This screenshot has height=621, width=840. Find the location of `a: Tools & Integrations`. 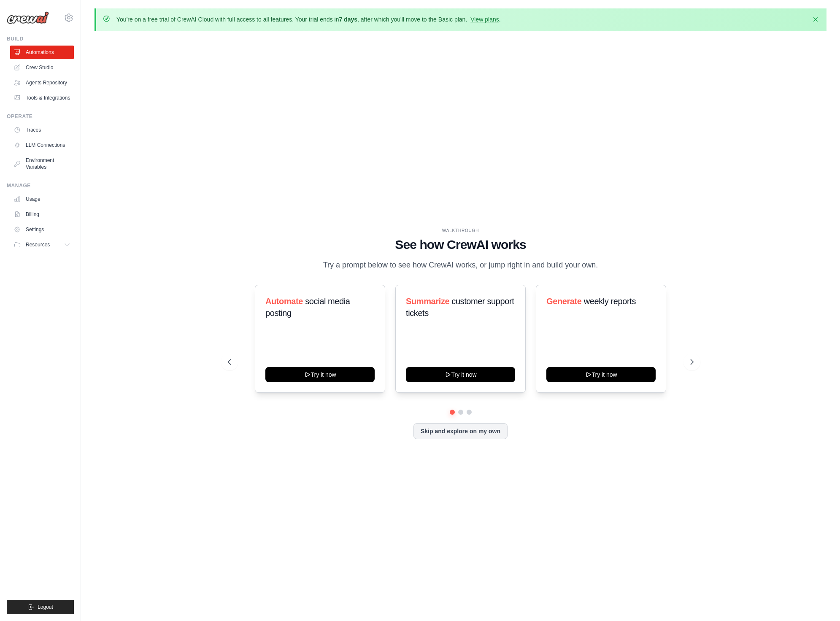

a: Tools & Integrations is located at coordinates (42, 97).